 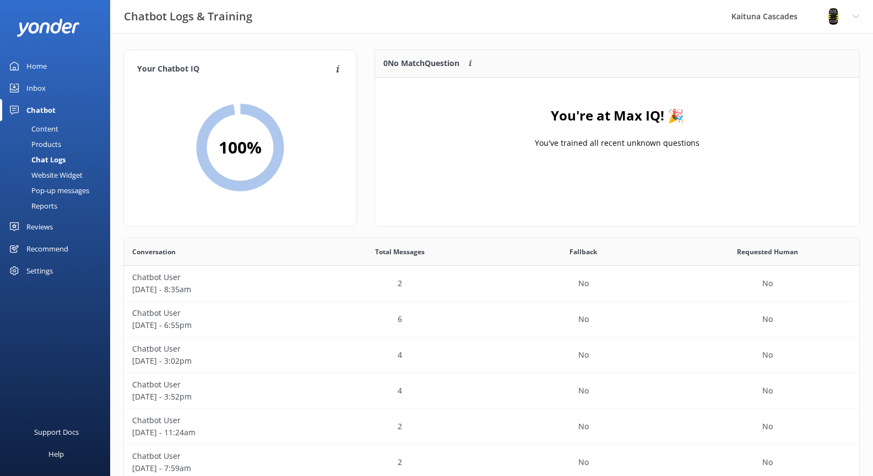 I want to click on a: Website Widget, so click(x=58, y=175).